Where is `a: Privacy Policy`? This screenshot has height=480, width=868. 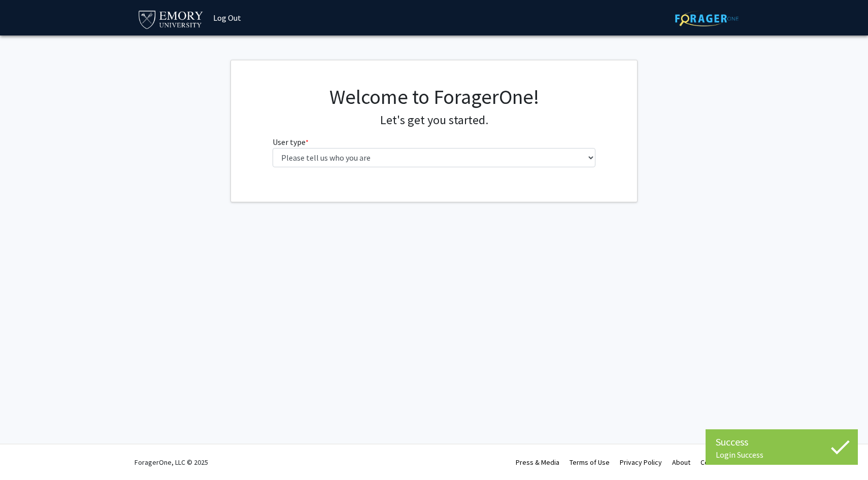 a: Privacy Policy is located at coordinates (640, 463).